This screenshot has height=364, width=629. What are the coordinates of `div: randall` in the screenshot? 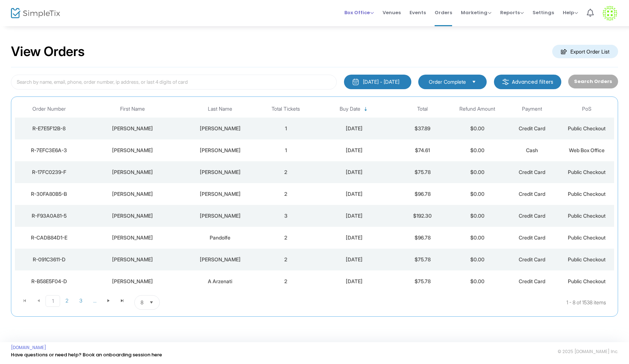 It's located at (132, 150).